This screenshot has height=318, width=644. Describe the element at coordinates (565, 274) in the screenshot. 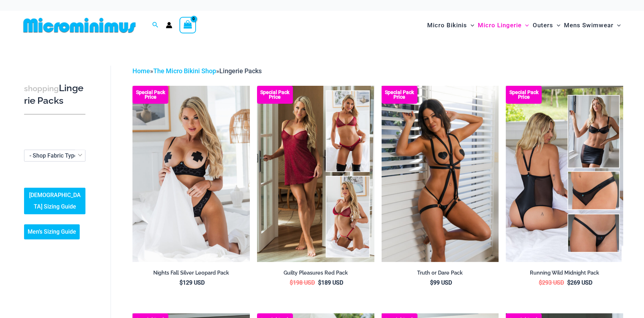

I see `a: Running Wild Midnight Pack` at that location.